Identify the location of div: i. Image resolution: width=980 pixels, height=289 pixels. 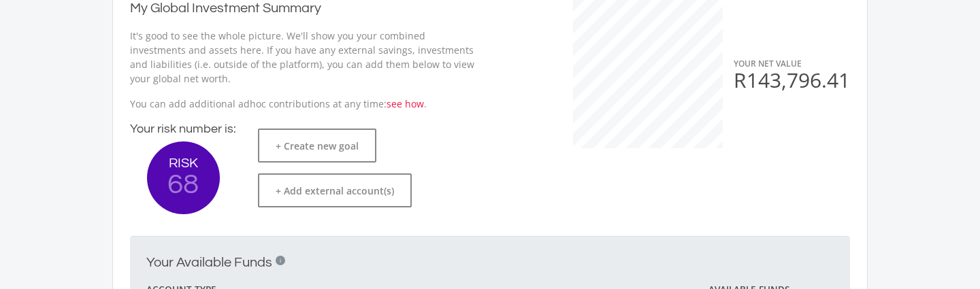
(280, 260).